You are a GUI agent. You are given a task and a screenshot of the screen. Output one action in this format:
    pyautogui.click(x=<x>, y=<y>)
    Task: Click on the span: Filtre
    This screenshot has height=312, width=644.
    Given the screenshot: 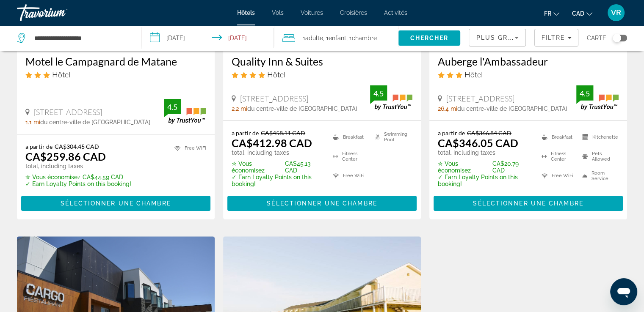 What is the action you would take?
    pyautogui.click(x=553, y=38)
    